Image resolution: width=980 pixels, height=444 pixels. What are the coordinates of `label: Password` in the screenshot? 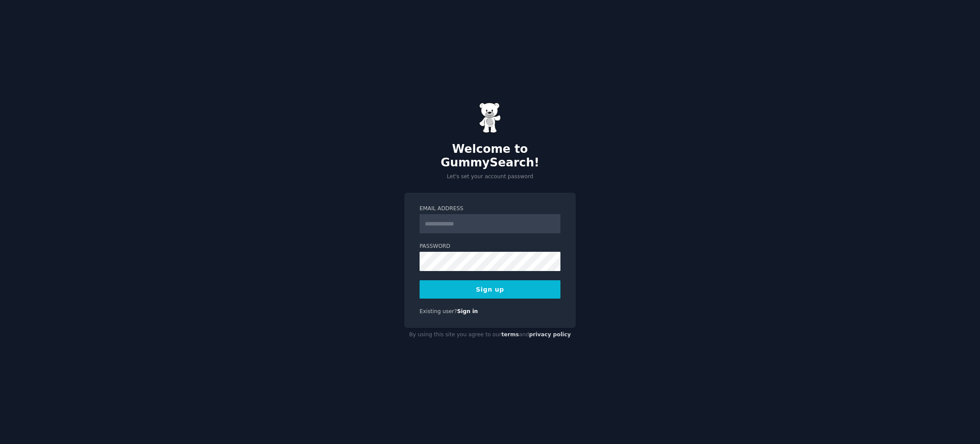 It's located at (490, 247).